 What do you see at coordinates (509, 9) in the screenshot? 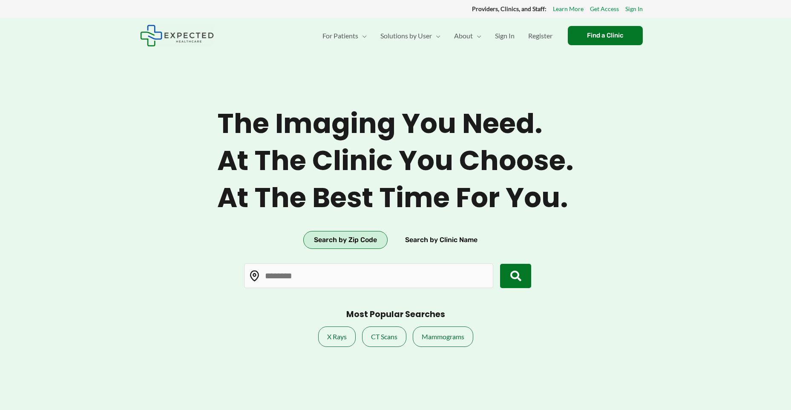
I see `strong: Providers, Clinics, and Staff:` at bounding box center [509, 9].